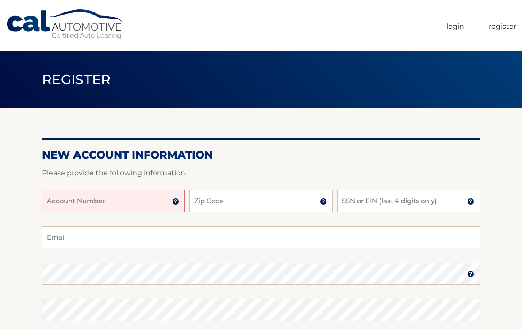 The width and height of the screenshot is (522, 329). What do you see at coordinates (113, 201) in the screenshot?
I see `input: Account Number` at bounding box center [113, 201].